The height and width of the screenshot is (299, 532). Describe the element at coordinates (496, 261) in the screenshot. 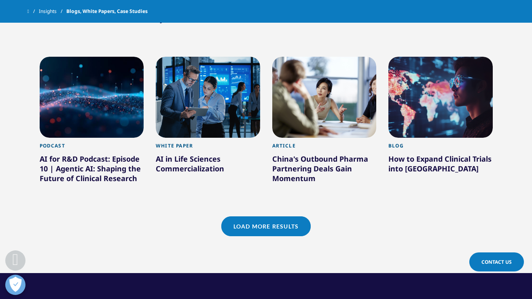

I see `span: Contact Us` at that location.